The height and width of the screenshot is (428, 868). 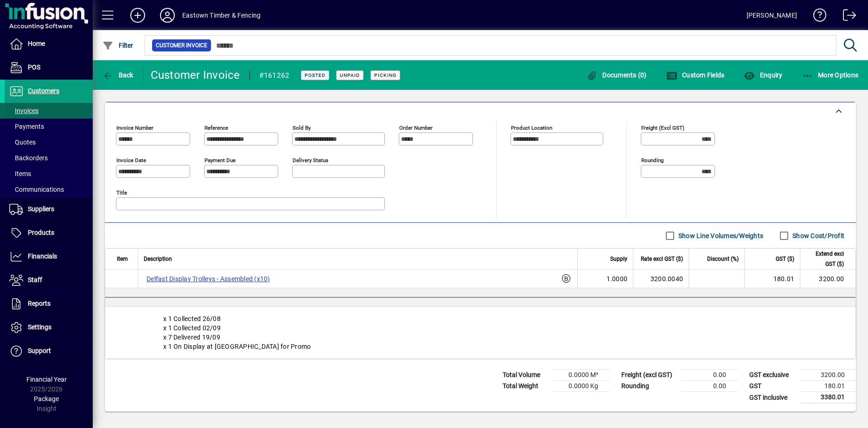 I want to click on td: Rounding, so click(x=650, y=387).